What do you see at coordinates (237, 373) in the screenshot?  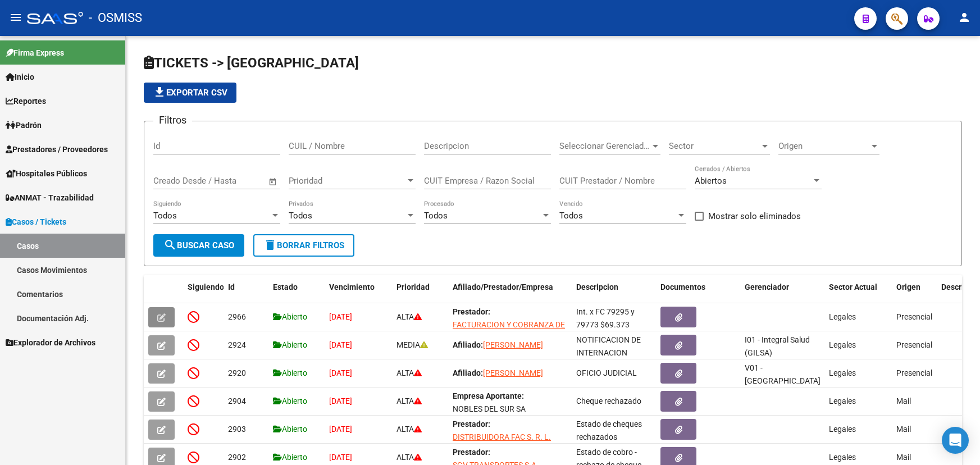 I see `span: 2920` at bounding box center [237, 373].